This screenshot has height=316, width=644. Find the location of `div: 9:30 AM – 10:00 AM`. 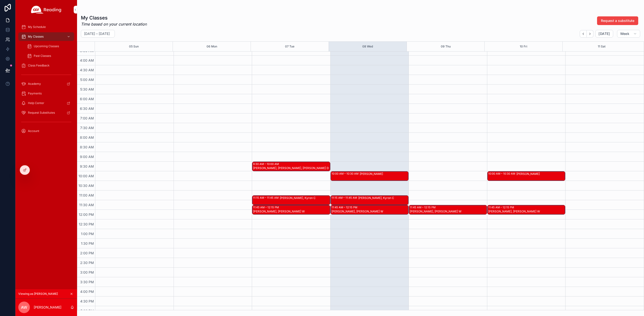

div: 9:30 AM – 10:00 AM is located at coordinates (267, 164).